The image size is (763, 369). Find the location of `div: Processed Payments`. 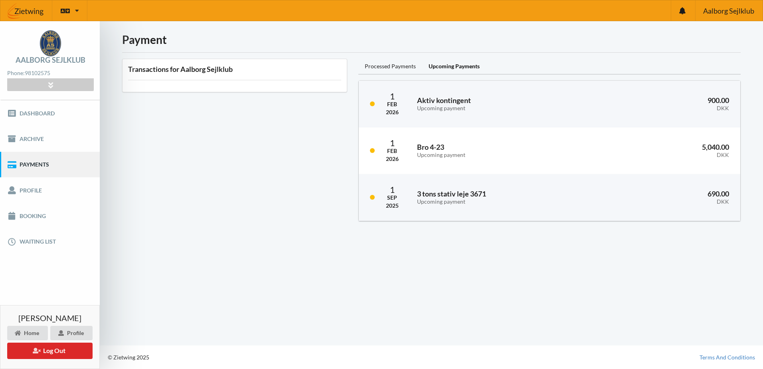

div: Processed Payments is located at coordinates (390, 67).